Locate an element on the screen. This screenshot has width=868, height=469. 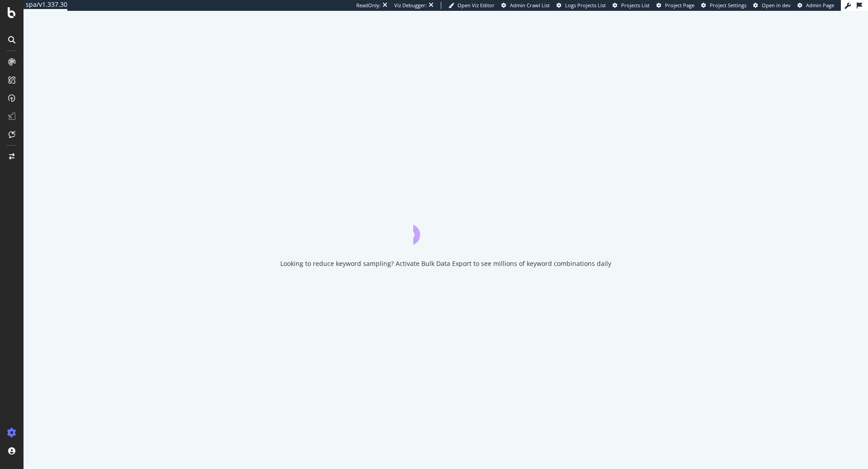
div: ReadOnly: is located at coordinates (368, 6).